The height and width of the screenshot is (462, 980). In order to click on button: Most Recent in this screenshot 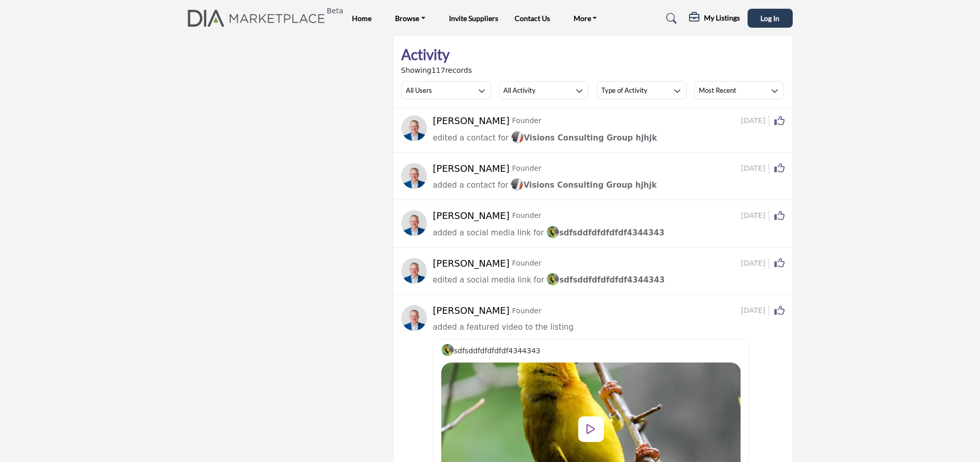, I will do `click(739, 90)`.